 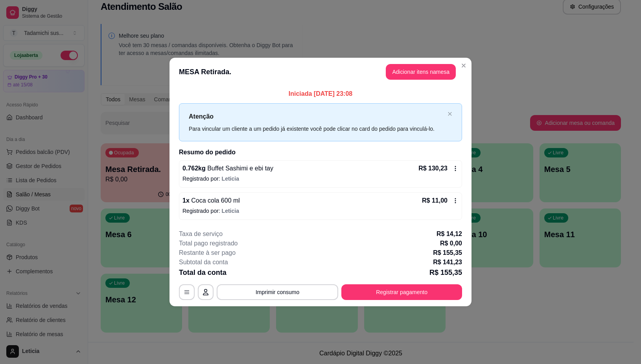 What do you see at coordinates (450, 114) in the screenshot?
I see `button: close` at bounding box center [450, 114].